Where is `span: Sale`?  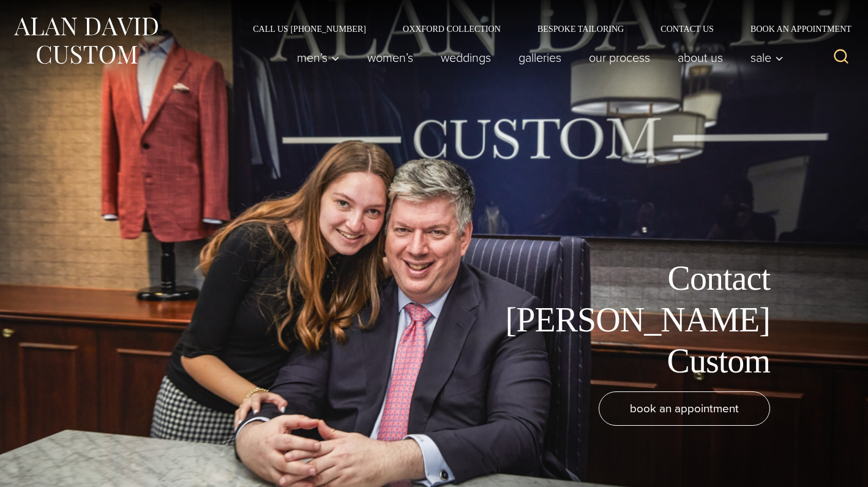
span: Sale is located at coordinates (767, 58).